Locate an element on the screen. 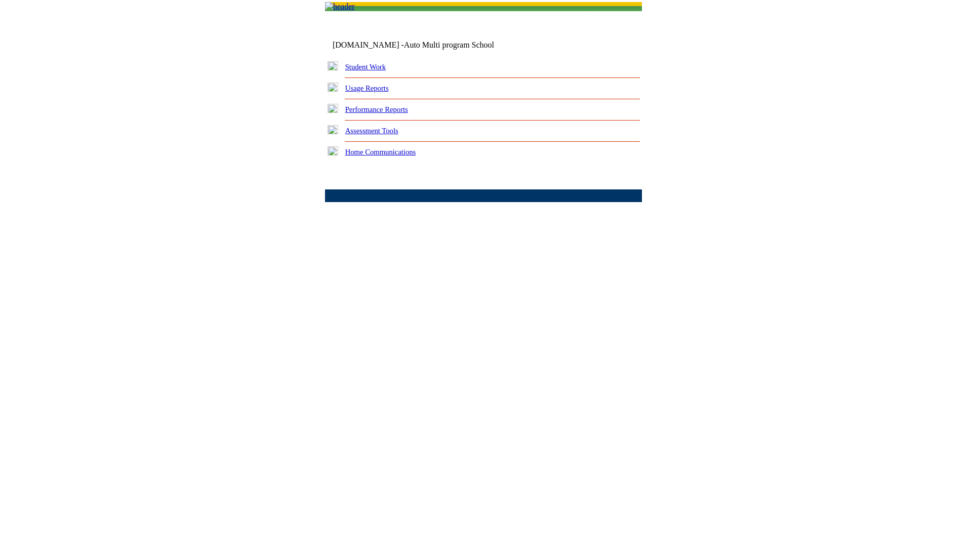 This screenshot has width=972, height=547. img: header is located at coordinates (340, 7).